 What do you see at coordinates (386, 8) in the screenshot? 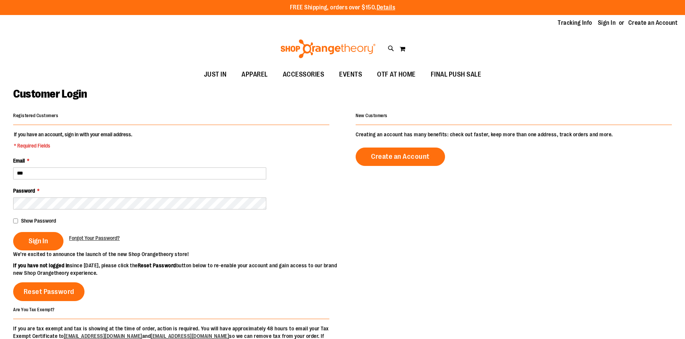
I see `a: Details` at bounding box center [386, 8].